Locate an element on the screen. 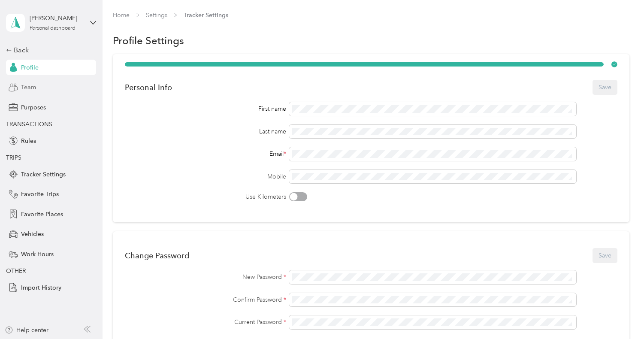  label: Use Kilometers is located at coordinates (205, 196).